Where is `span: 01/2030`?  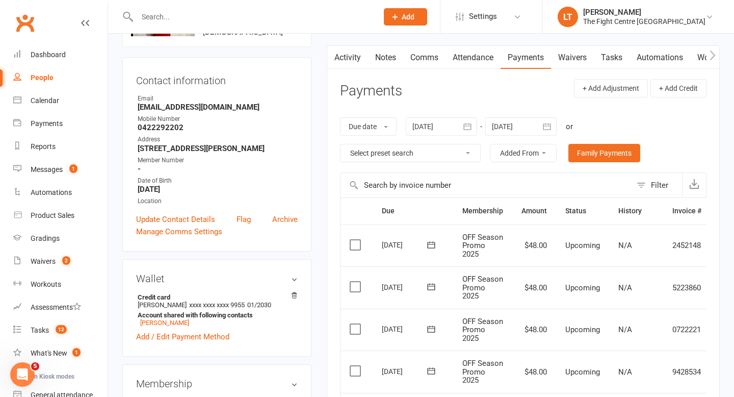
span: 01/2030 is located at coordinates (259, 304).